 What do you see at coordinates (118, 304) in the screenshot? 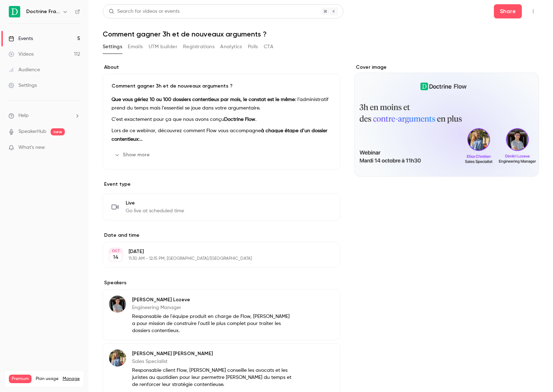
I see `img: Dimtri Lozeve` at bounding box center [118, 304].